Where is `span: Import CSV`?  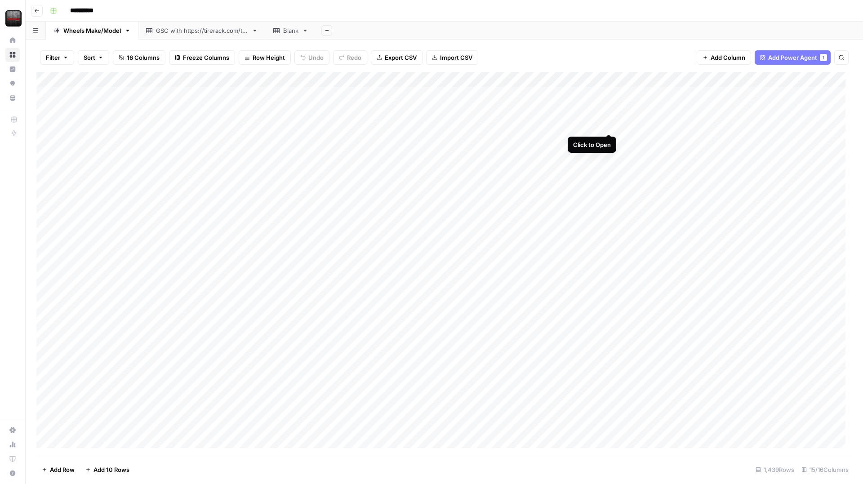
span: Import CSV is located at coordinates (456, 58).